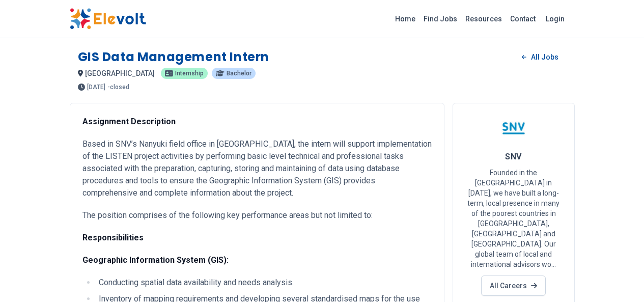 The width and height of the screenshot is (644, 302). I want to click on img: Elevolt, so click(108, 19).